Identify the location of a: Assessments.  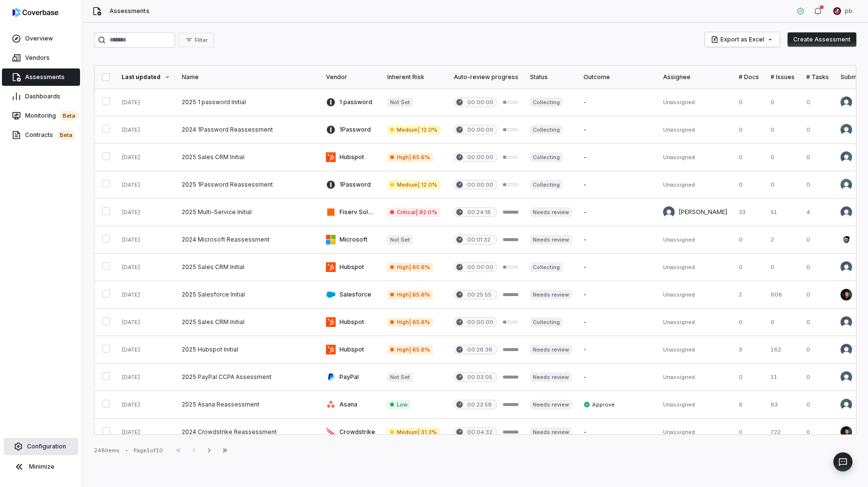
(41, 78).